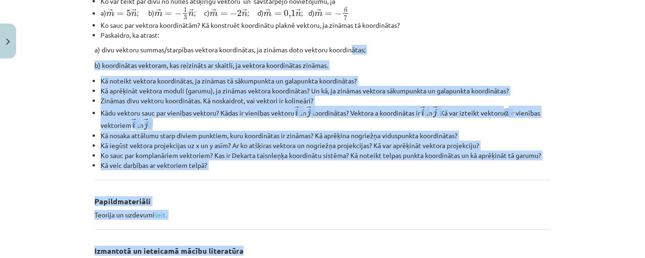 This screenshot has height=258, width=645. What do you see at coordinates (506, 114) in the screenshot?
I see `span: a` at bounding box center [506, 114].